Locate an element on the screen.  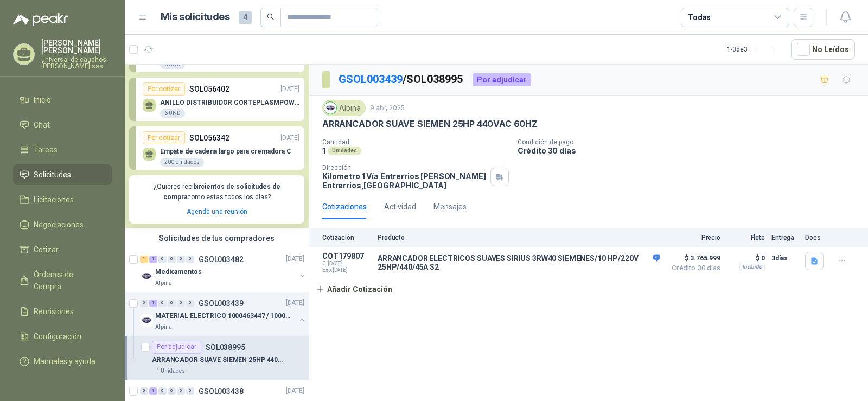
span: Manuales y ayuda is located at coordinates (65, 361).